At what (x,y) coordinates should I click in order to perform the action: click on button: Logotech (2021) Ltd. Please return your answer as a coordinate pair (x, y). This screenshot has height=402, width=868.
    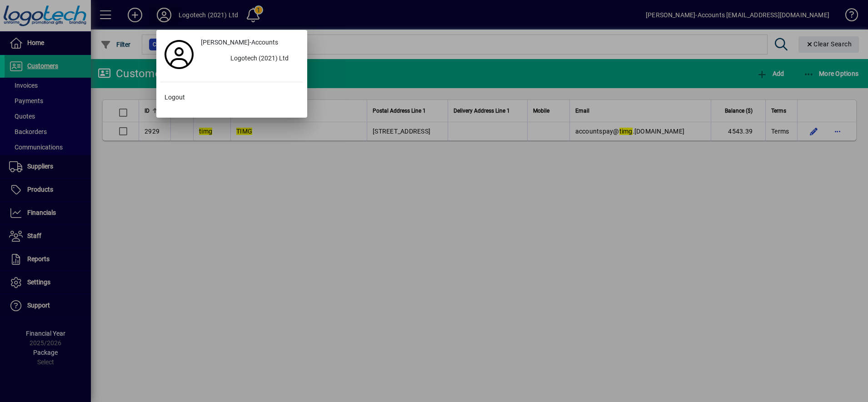
    Looking at the image, I should click on (250, 59).